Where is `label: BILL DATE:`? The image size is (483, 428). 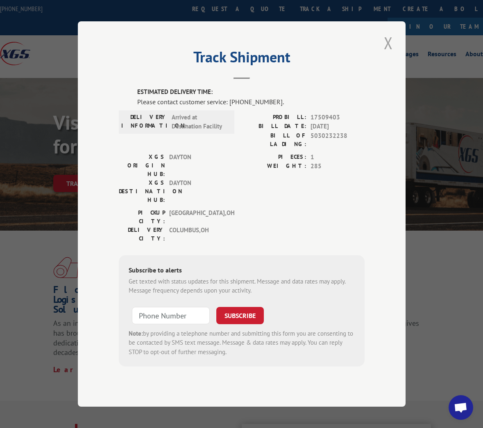
label: BILL DATE: is located at coordinates (274, 126).